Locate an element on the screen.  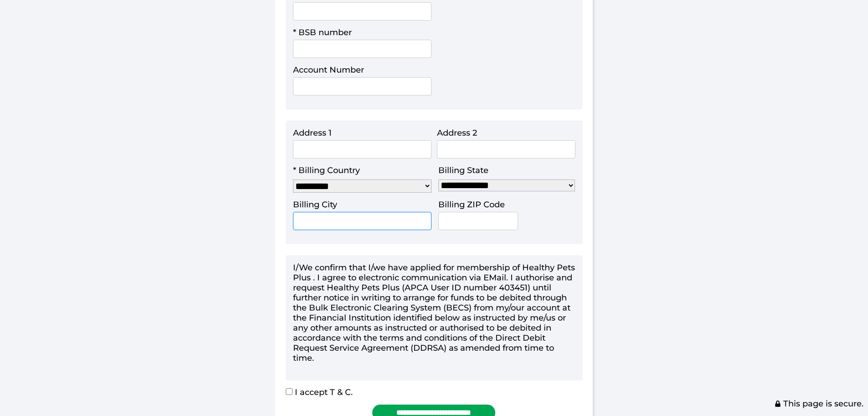
label: I accept T & C. is located at coordinates (319, 392).